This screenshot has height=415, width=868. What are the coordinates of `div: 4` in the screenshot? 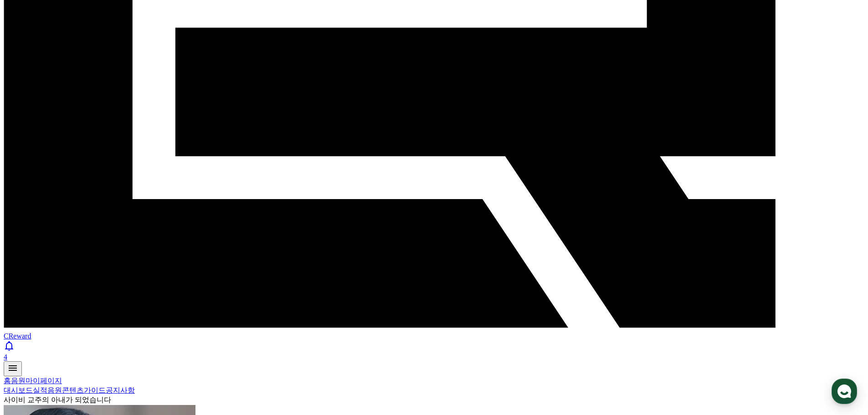 It's located at (434, 357).